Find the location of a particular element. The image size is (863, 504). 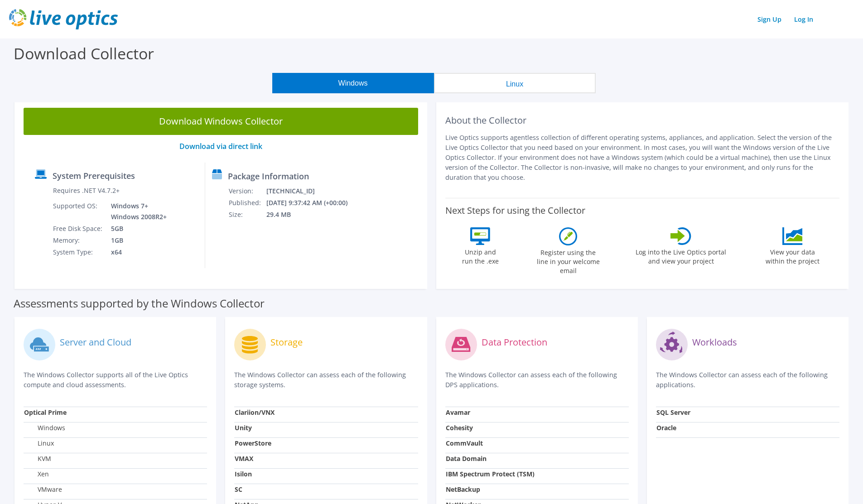

label: Xen is located at coordinates (36, 474).